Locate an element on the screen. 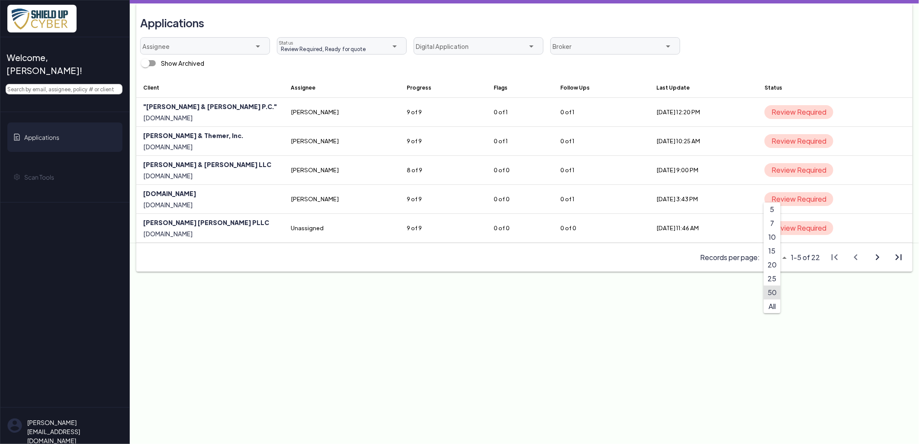 This screenshot has height=444, width=919. td: 8 of 9 is located at coordinates (443, 170).